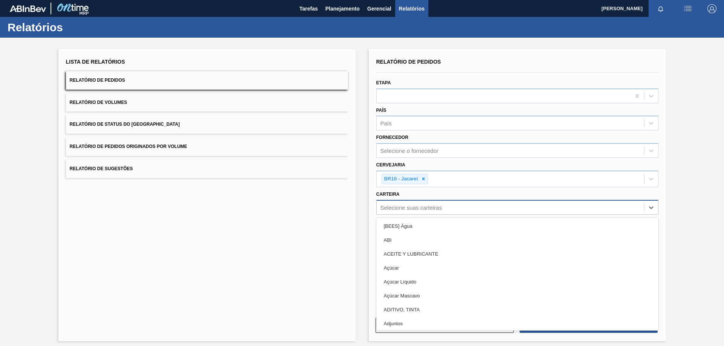 The image size is (724, 346). What do you see at coordinates (517, 240) in the screenshot?
I see `div: ABI` at bounding box center [517, 240].